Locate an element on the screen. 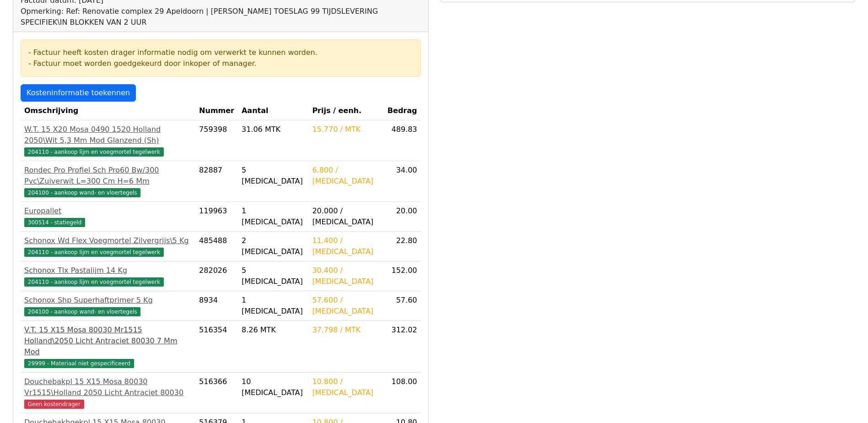 Image resolution: width=868 pixels, height=423 pixels. a: Rondec Pro Profiel Sch Pro60 Bw/300 Pvc\Zuiverwit L=300 Cm H=6 Mm204100 - aankoop wand- en vloert... is located at coordinates (108, 181).